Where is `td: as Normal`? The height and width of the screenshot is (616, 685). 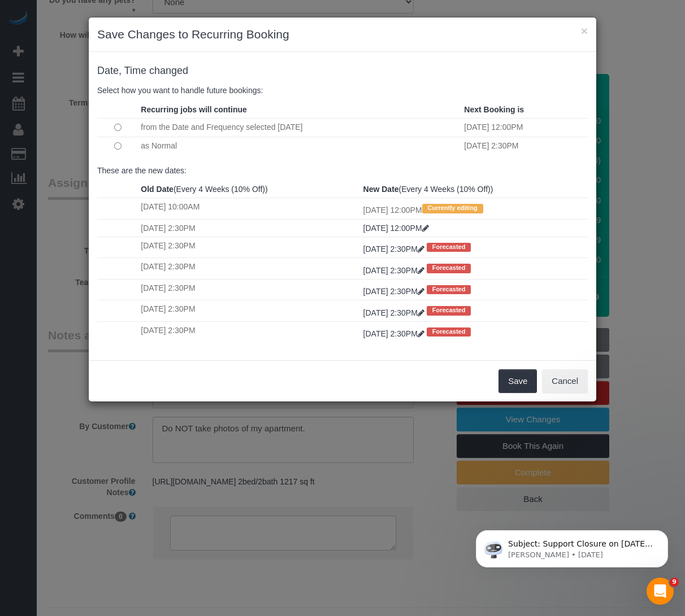 td: as Normal is located at coordinates (300, 146).